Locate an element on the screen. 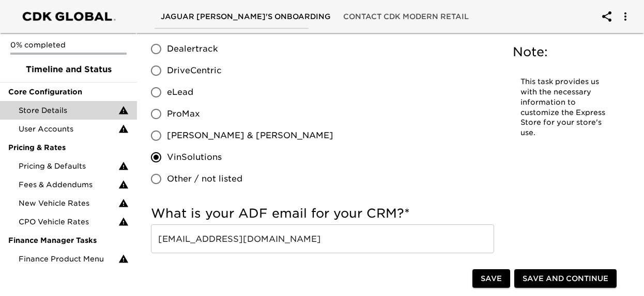 Image resolution: width=644 pixels, height=296 pixels. span: Store Details is located at coordinates (68, 110).